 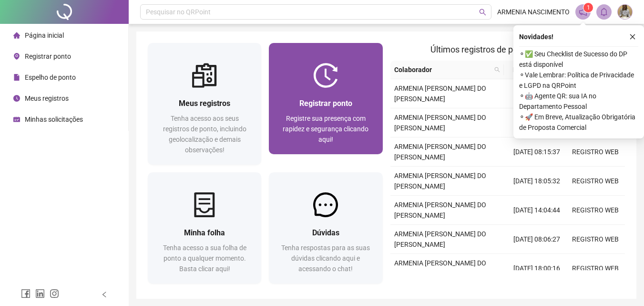 What do you see at coordinates (17, 35) in the screenshot?
I see `span: home` at bounding box center [17, 35].